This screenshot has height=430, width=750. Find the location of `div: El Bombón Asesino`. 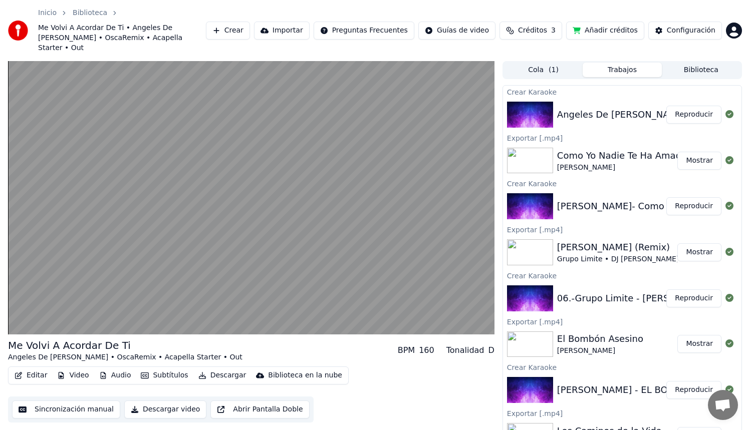

div: El Bombón Asesino is located at coordinates (600, 339).